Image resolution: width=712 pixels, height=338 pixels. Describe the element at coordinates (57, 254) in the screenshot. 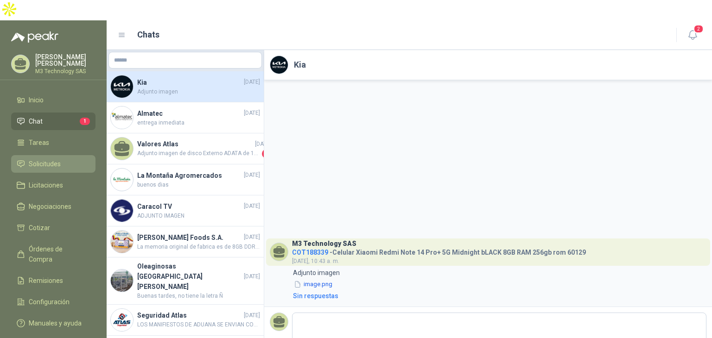

I see `span: Órdenes de Compra` at that location.